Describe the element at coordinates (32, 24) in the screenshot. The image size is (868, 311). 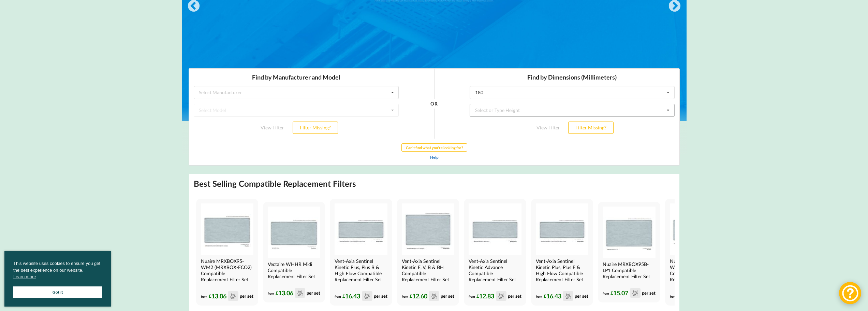
I see `div: Select Manufacturer` at that location.